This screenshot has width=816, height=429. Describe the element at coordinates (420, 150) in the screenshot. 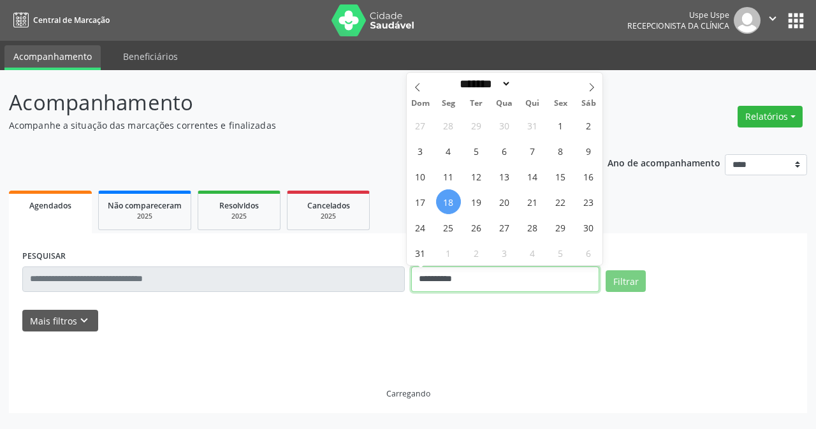

I see `span: Agosto 3, 2025` at that location.